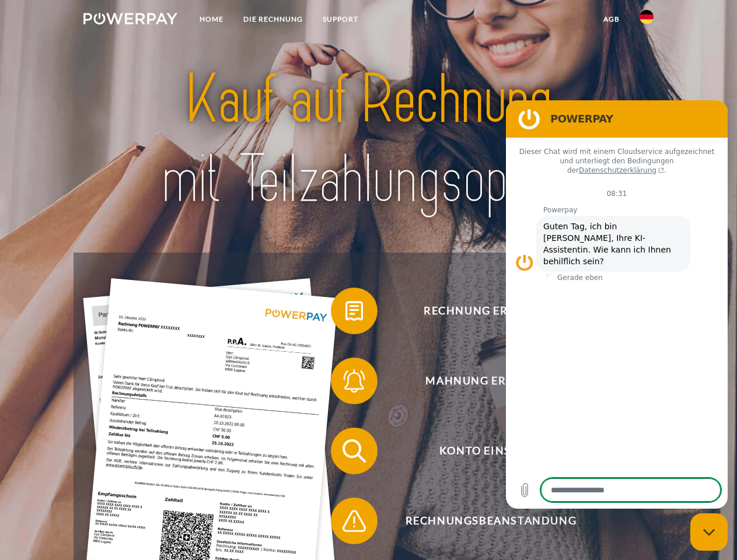 Image resolution: width=737 pixels, height=560 pixels. Describe the element at coordinates (74, 178) in the screenshot. I see `p: Gerade eben` at that location.